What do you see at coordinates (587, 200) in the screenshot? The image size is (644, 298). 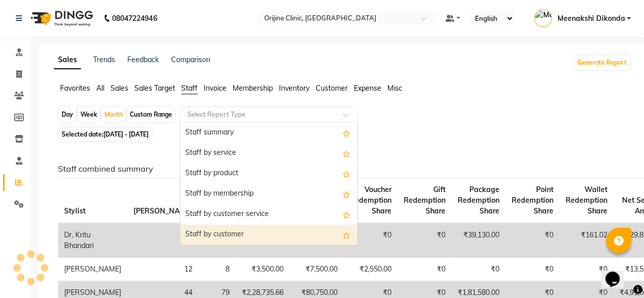 I see `span: Wallet Redemption Share` at bounding box center [587, 200].